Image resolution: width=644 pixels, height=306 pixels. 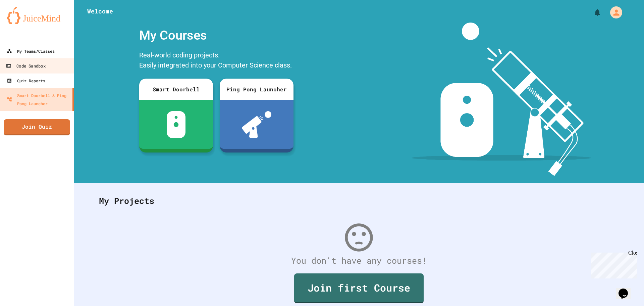 What do you see at coordinates (359, 200) in the screenshot?
I see `div: My Projects` at bounding box center [359, 200].